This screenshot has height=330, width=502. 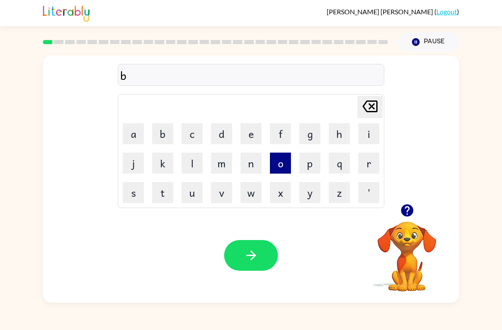 What do you see at coordinates (310, 192) in the screenshot?
I see `button: y` at bounding box center [310, 192].